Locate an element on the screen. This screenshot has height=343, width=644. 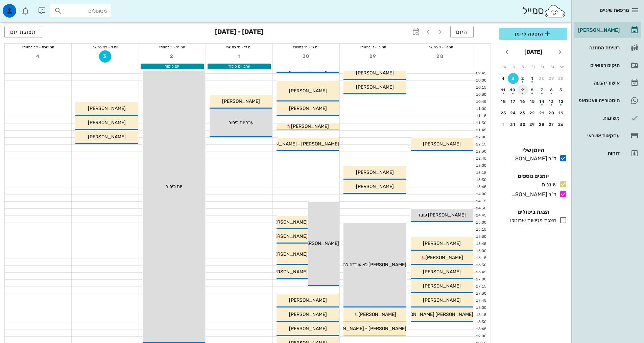
div: 10 is located at coordinates (513, 90).